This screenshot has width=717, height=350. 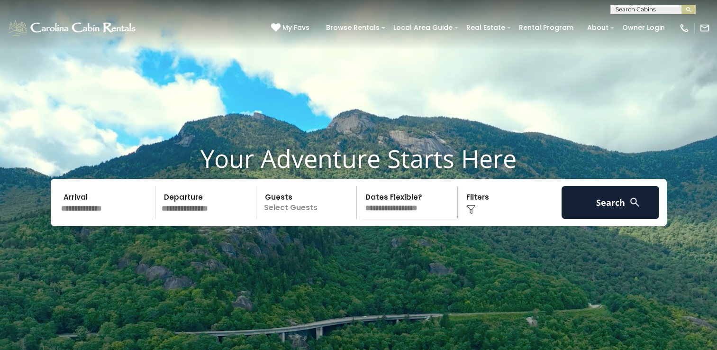 I want to click on a: Real Estate, so click(x=486, y=27).